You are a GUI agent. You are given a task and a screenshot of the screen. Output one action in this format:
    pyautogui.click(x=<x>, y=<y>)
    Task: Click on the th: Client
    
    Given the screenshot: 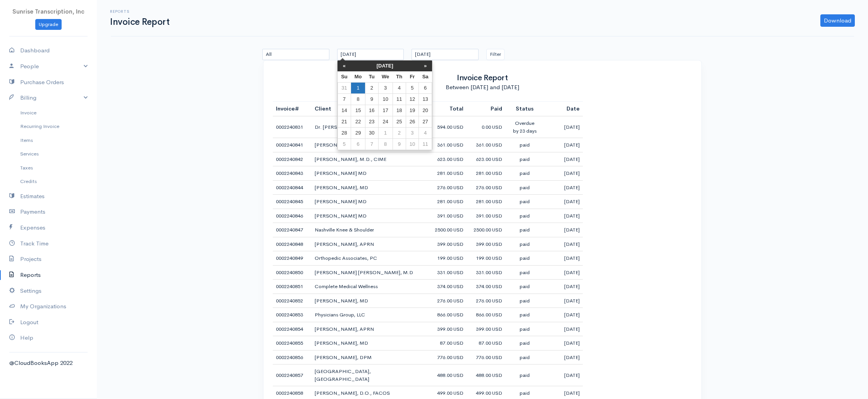 What is the action you would take?
    pyautogui.click(x=370, y=109)
    